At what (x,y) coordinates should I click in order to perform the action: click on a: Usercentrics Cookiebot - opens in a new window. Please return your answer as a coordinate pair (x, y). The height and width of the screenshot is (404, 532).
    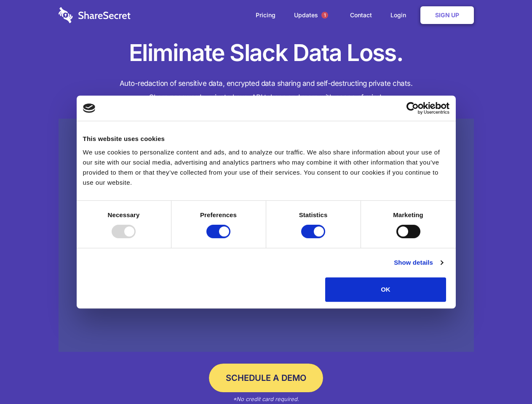
    Looking at the image, I should click on (412, 108).